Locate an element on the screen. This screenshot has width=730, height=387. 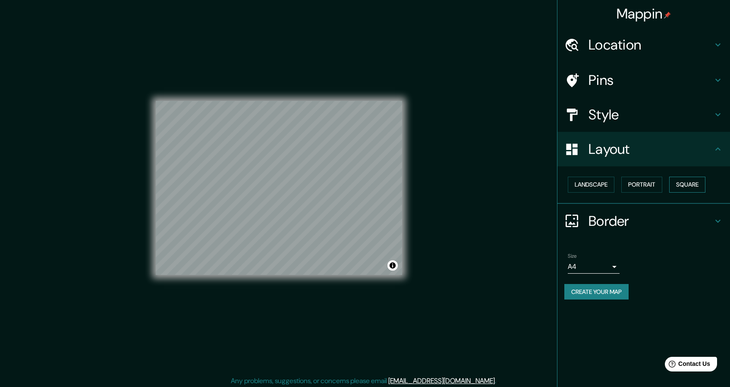
button: Create your map is located at coordinates (596, 292).